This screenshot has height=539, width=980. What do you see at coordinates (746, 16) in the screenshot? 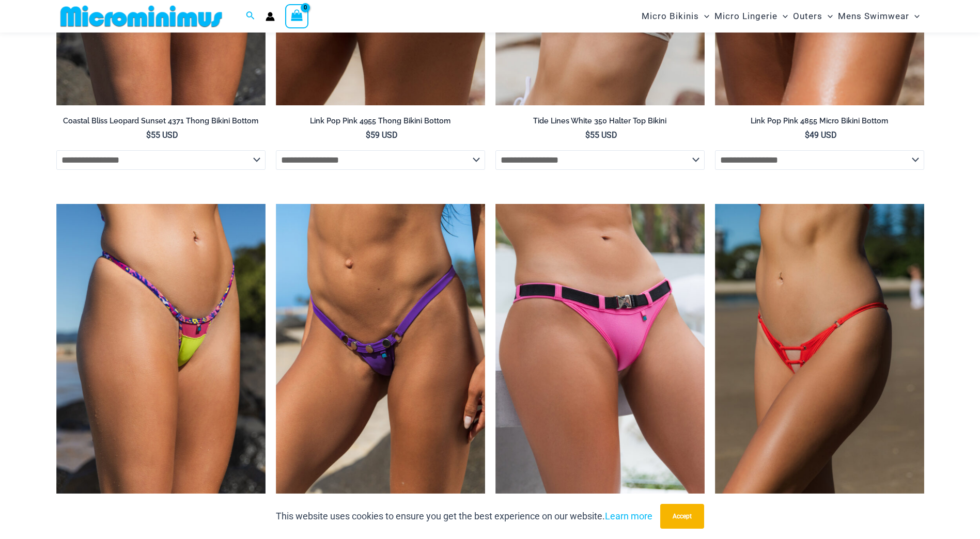
I see `span: Micro Lingerie` at bounding box center [746, 16].